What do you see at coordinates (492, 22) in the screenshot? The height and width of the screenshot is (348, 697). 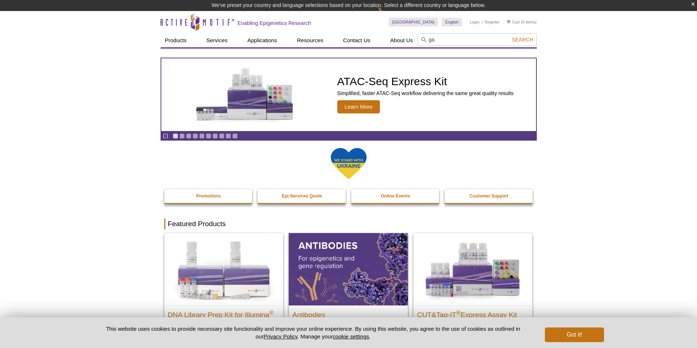 I see `a: Register` at bounding box center [492, 22].